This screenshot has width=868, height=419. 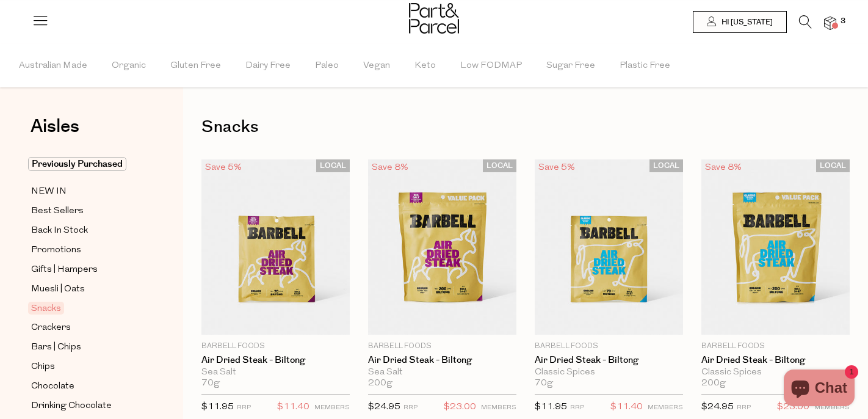 What do you see at coordinates (56, 347) in the screenshot?
I see `span: Bars | Chips` at bounding box center [56, 347].